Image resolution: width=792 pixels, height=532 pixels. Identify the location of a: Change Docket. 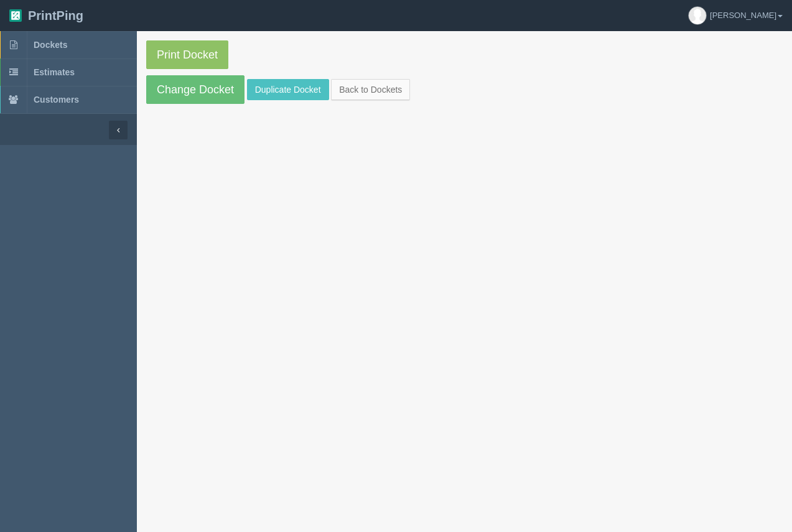
(195, 90).